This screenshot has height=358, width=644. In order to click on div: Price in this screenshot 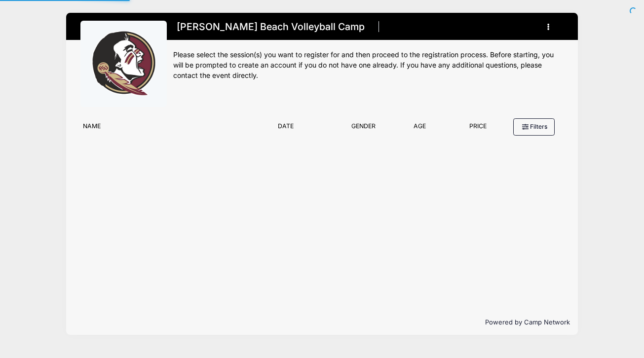, I will do `click(478, 129)`.